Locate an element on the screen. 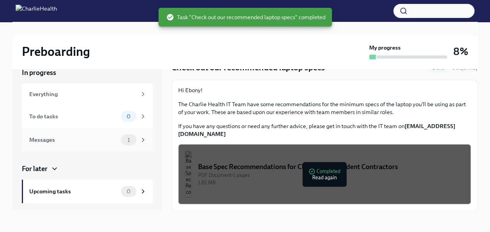 This screenshot has height=232, width=490. a: In progress is located at coordinates (87, 73).